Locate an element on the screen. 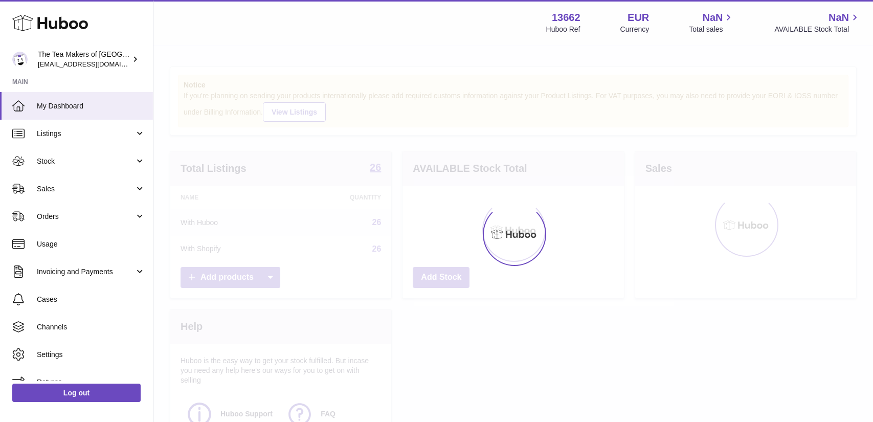 The width and height of the screenshot is (873, 422). span: Settings is located at coordinates (91, 355).